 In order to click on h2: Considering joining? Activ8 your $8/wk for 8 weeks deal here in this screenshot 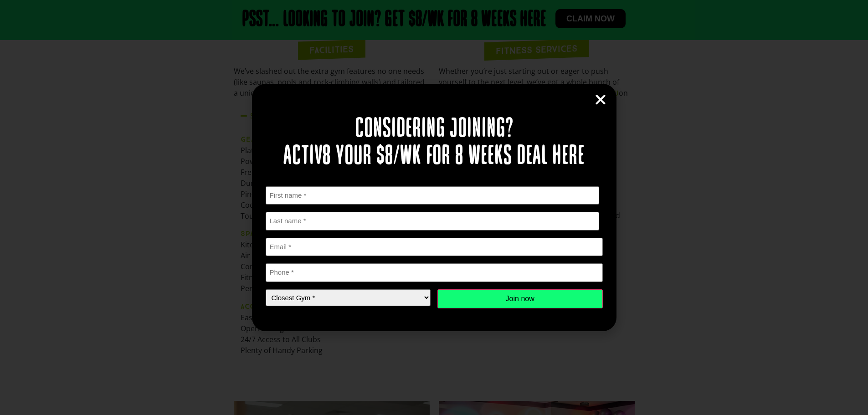, I will do `click(434, 143)`.